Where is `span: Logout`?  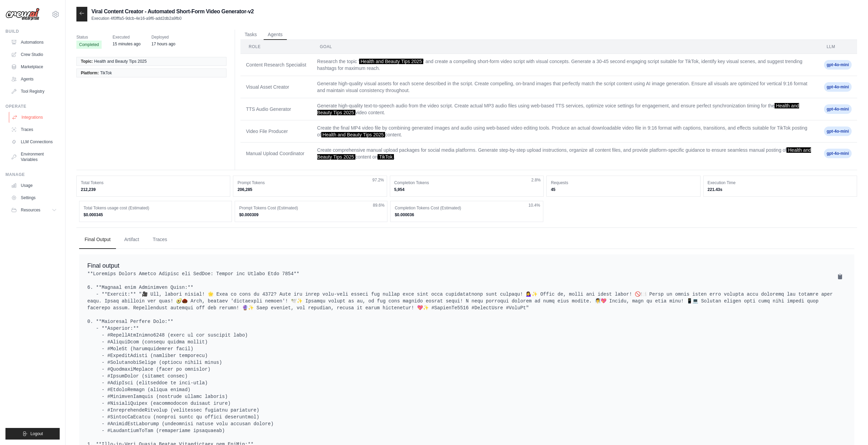
span: Logout is located at coordinates (36, 434).